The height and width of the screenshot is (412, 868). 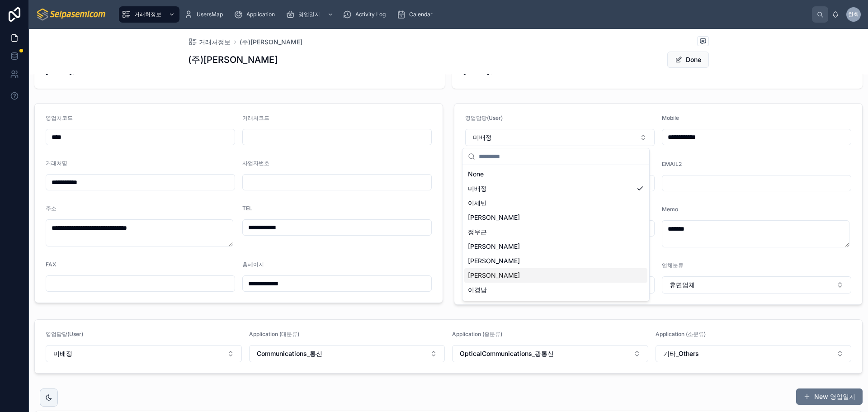 I want to click on span: FAX, so click(x=51, y=264).